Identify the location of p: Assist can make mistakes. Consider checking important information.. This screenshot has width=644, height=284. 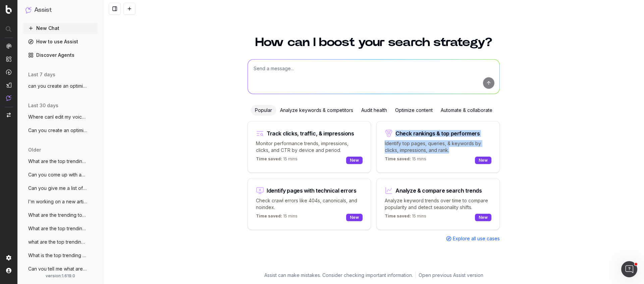
(339, 275).